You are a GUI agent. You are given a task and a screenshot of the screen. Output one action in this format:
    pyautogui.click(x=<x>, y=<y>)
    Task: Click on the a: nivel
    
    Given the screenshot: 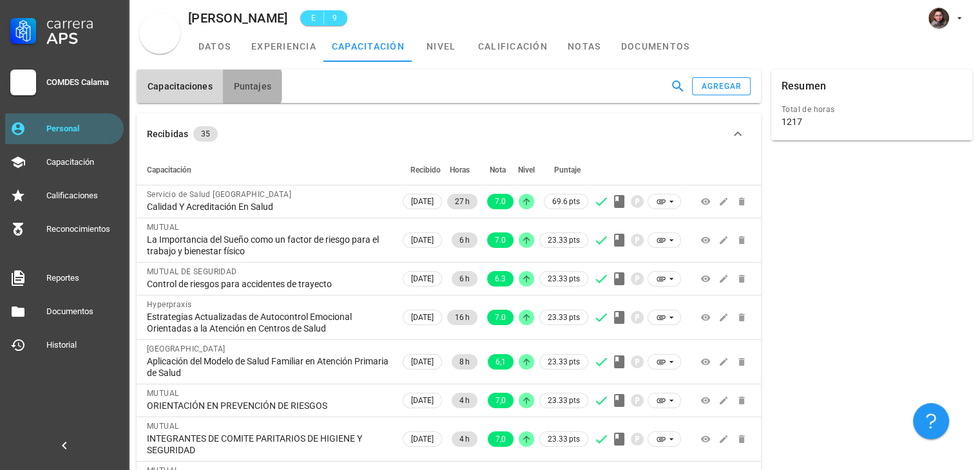 What is the action you would take?
    pyautogui.click(x=441, y=47)
    